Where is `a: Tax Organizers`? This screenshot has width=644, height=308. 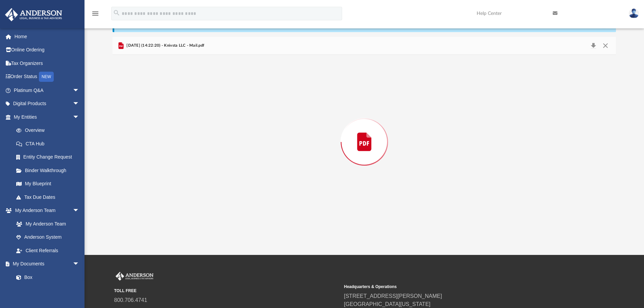 a: Tax Organizers is located at coordinates (47, 63).